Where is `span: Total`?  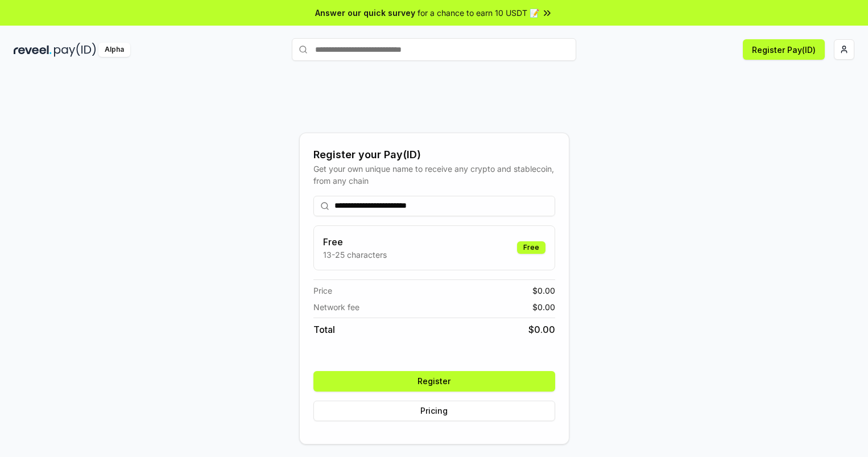 span: Total is located at coordinates (324, 330).